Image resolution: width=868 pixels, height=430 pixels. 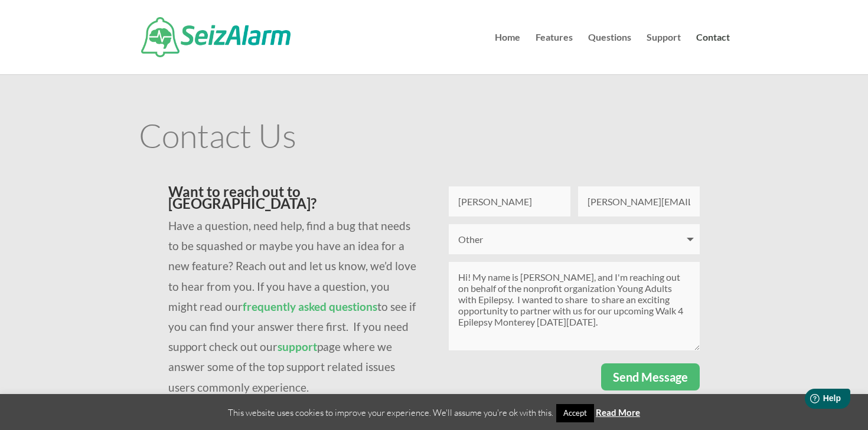 I want to click on span: This website uses cookies to improve your experience. We'll assume you're ok with this., so click(x=434, y=413).